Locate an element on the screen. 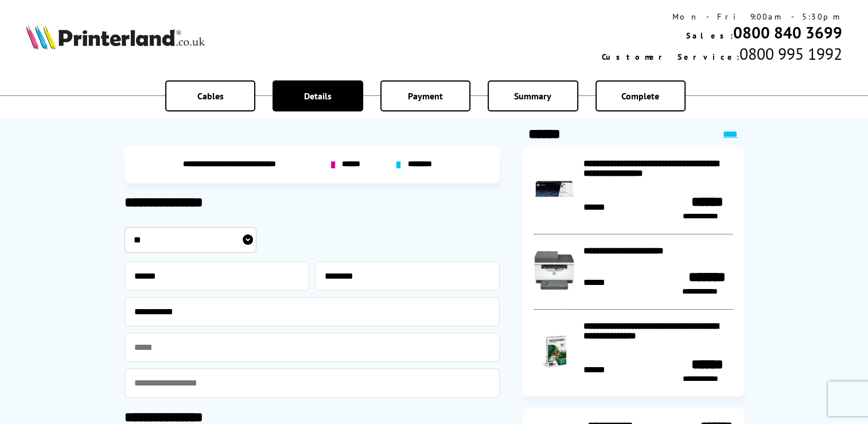  span: 0800 995 1992 is located at coordinates (790, 53).